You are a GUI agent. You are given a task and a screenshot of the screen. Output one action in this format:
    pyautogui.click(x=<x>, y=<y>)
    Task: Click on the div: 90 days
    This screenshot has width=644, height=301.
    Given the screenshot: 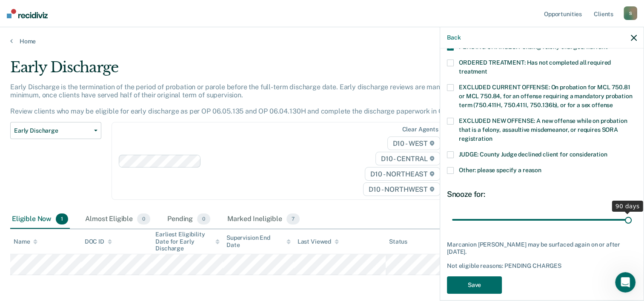 What is the action you would take?
    pyautogui.click(x=627, y=207)
    